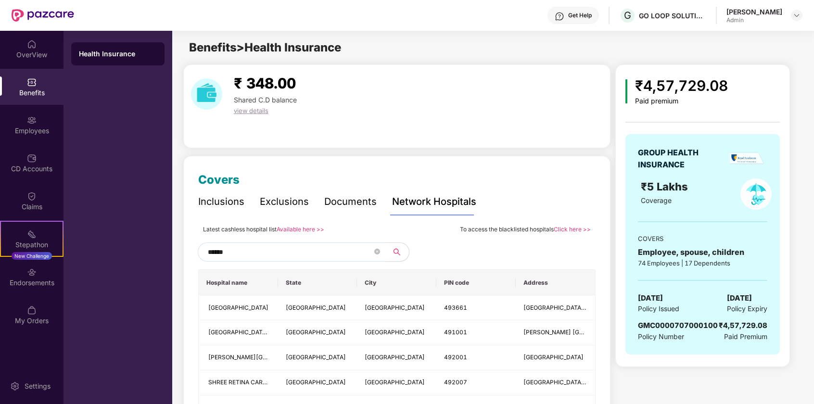  Describe the element at coordinates (265, 100) in the screenshot. I see `span: Shared C.D balance` at that location.